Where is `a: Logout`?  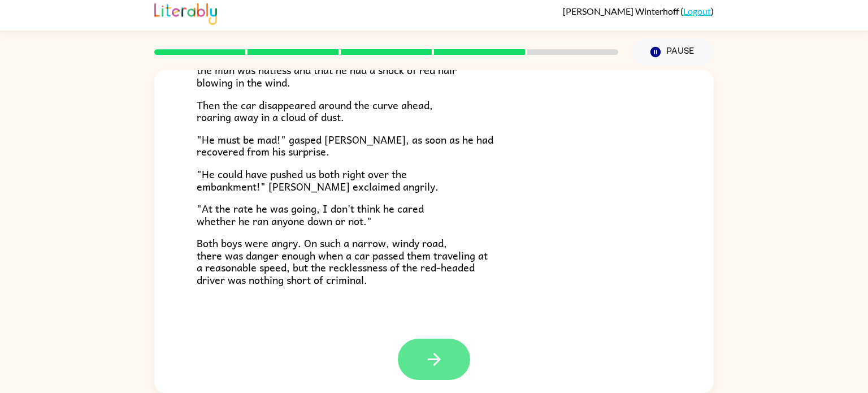 a: Logout is located at coordinates (696, 11).